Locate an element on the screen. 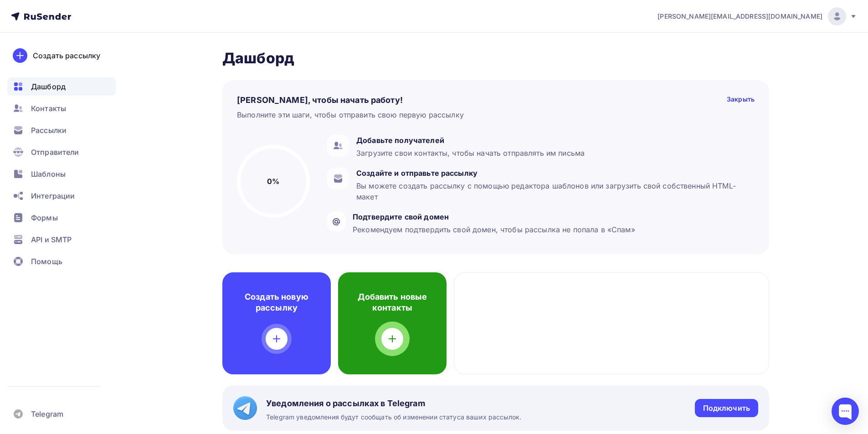 The width and height of the screenshot is (868, 434). span: Контакты is located at coordinates (48, 108).